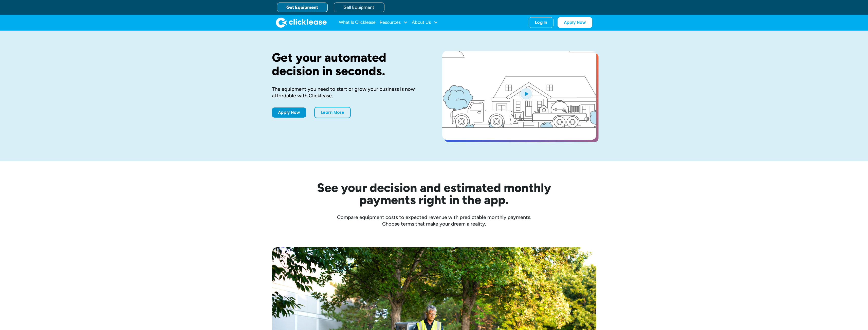  What do you see at coordinates (349, 65) in the screenshot?
I see `h1: Get your automated decision in seconds.` at bounding box center [349, 65].